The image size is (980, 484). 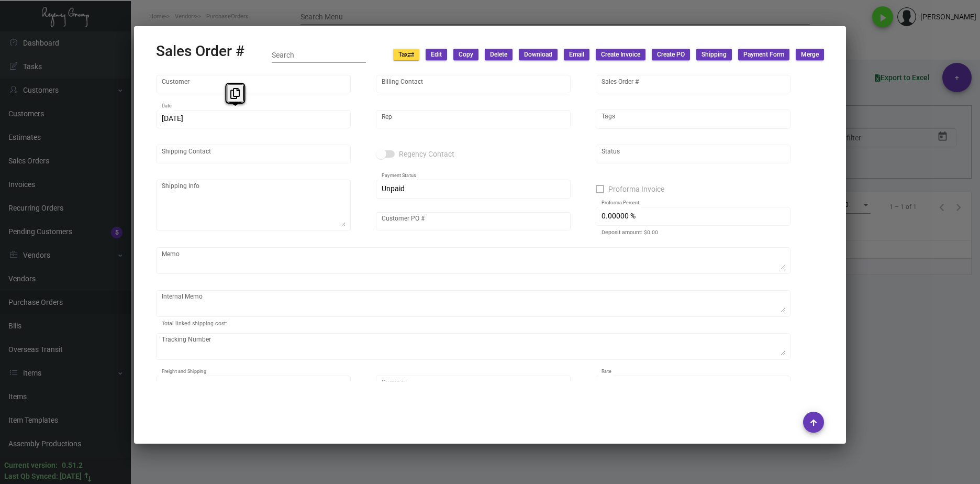 I want to click on span: Shipping, so click(x=714, y=54).